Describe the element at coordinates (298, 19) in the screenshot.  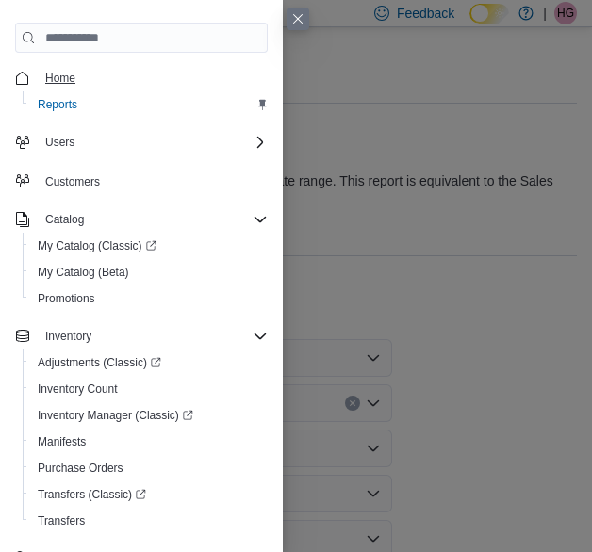
I see `button: Close this dialog` at that location.